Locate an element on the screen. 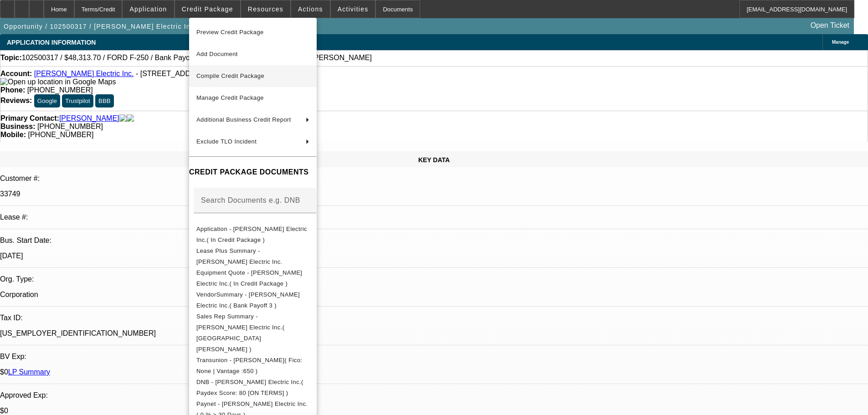 This screenshot has width=868, height=415. button: Application - Cowan Electric Inc.( In Credit Package ) is located at coordinates (253, 234).